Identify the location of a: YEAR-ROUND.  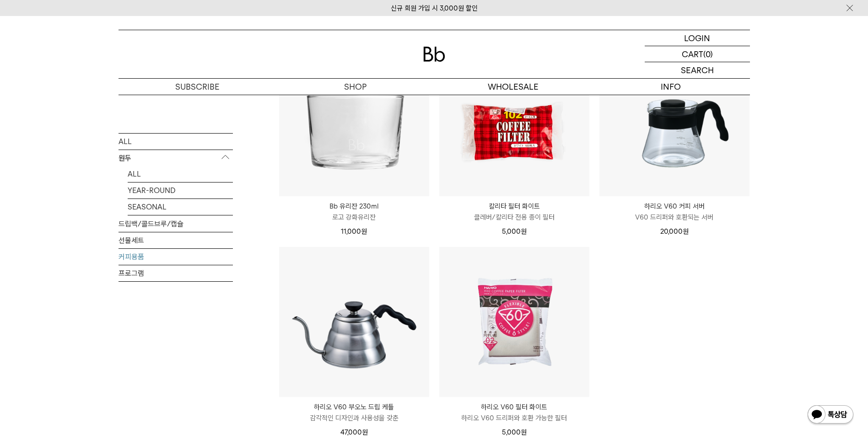
(180, 190).